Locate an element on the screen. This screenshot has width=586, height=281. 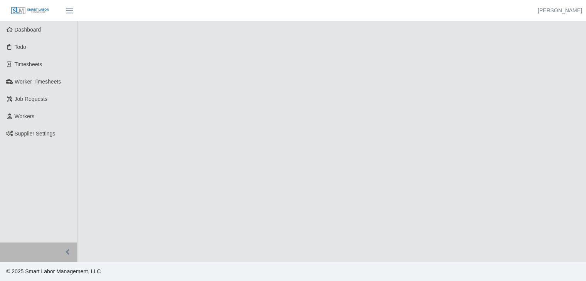
span: Workers is located at coordinates (25, 116).